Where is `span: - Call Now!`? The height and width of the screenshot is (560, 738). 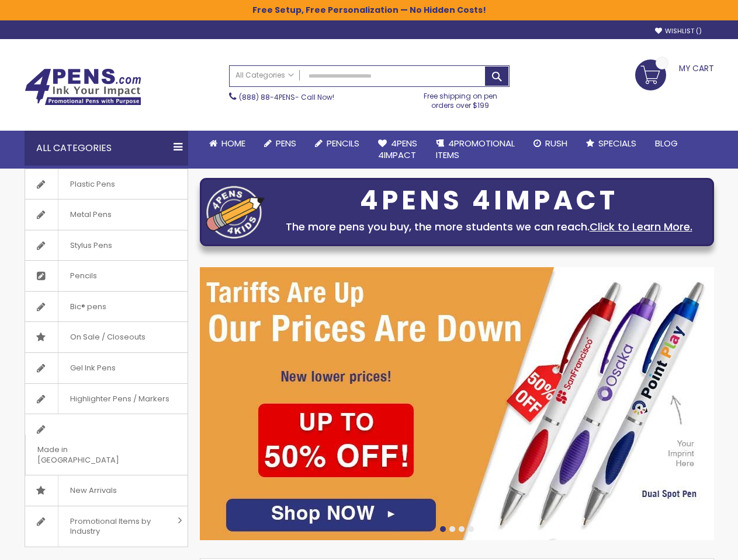
span: - Call Now! is located at coordinates (286, 97).